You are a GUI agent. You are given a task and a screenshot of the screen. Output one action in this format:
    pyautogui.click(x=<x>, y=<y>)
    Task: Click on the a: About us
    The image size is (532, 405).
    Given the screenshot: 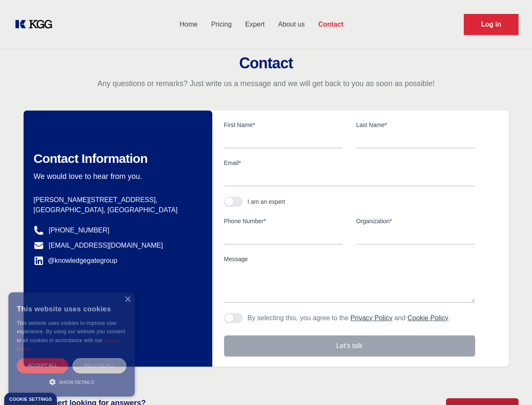 What is the action you would take?
    pyautogui.click(x=291, y=25)
    